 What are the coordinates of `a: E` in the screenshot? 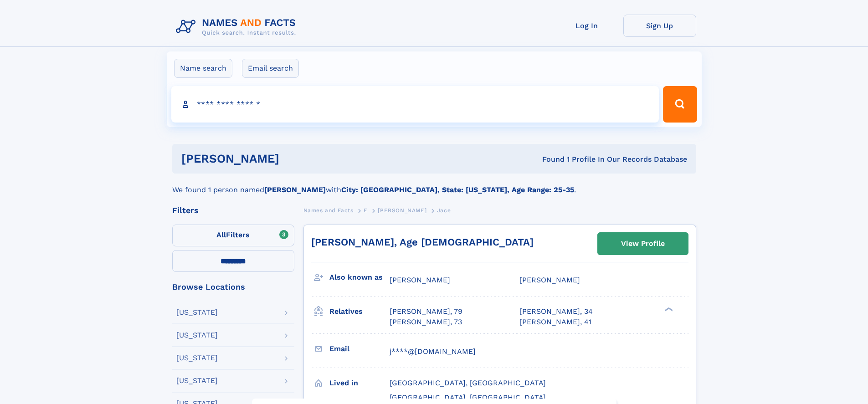 It's located at (366, 210).